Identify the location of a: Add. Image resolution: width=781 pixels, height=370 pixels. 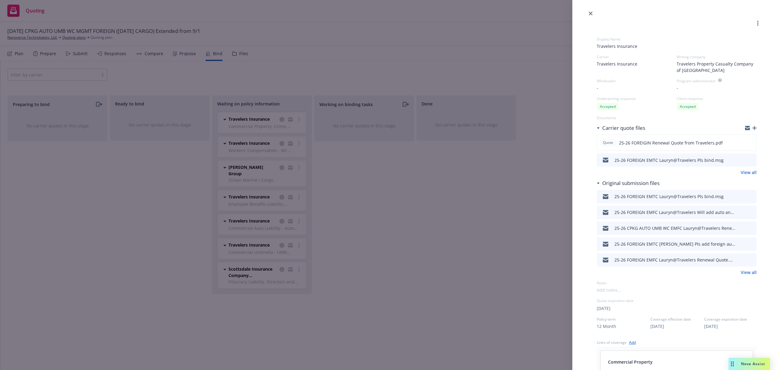
(633, 343).